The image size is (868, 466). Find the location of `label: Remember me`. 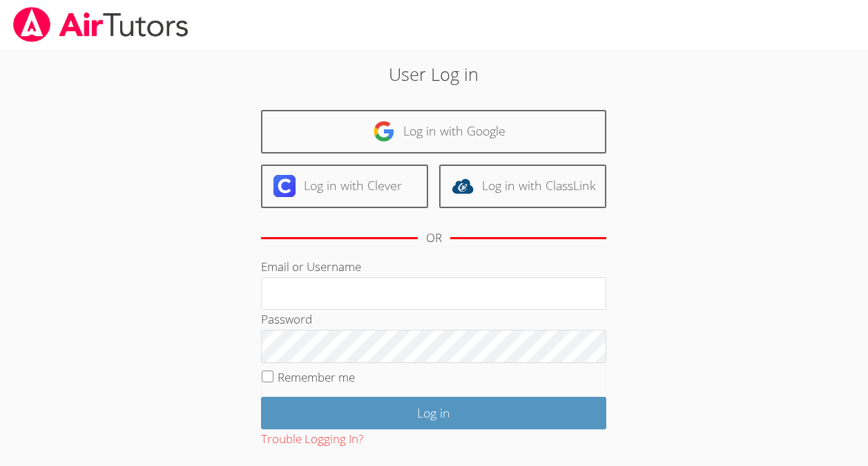

label: Remember me is located at coordinates (316, 376).